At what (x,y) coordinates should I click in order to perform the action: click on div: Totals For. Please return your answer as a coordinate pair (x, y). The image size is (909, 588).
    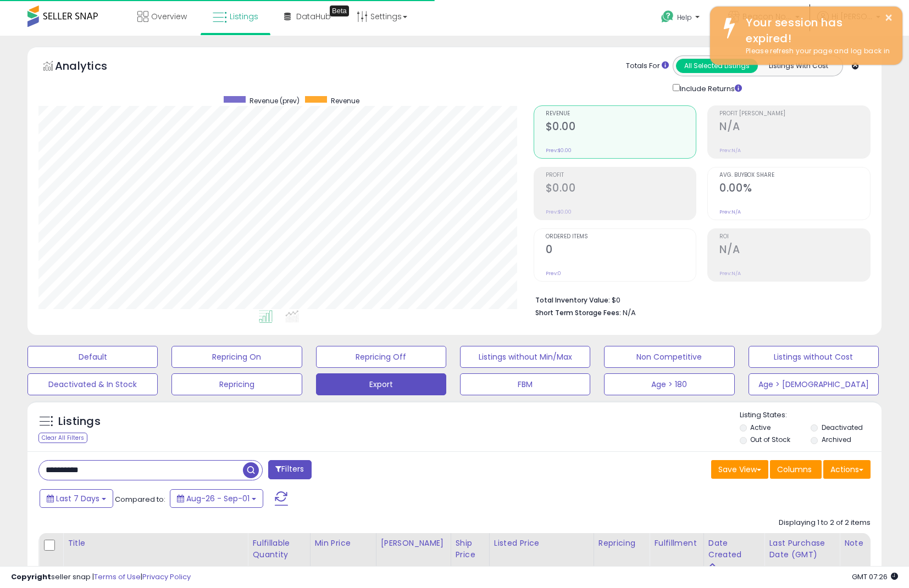
    Looking at the image, I should click on (648, 66).